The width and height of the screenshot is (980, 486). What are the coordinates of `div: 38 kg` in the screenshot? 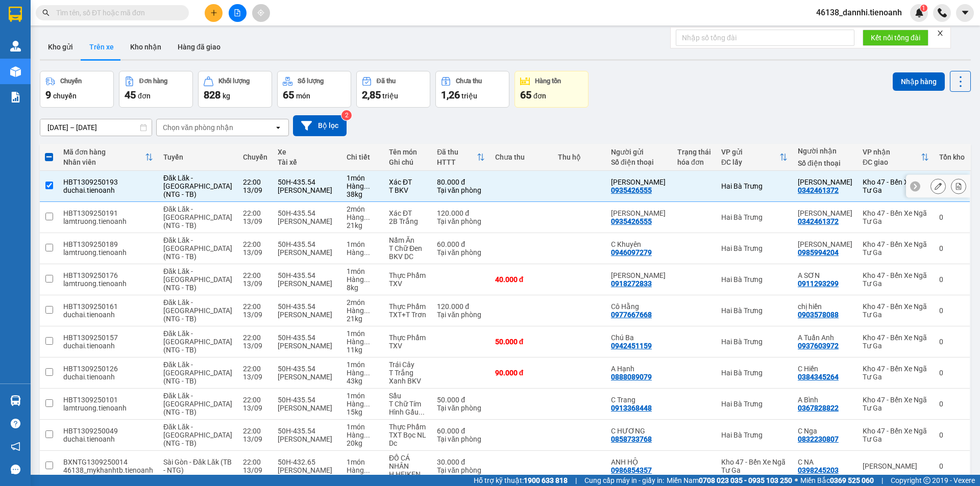 It's located at (362, 194).